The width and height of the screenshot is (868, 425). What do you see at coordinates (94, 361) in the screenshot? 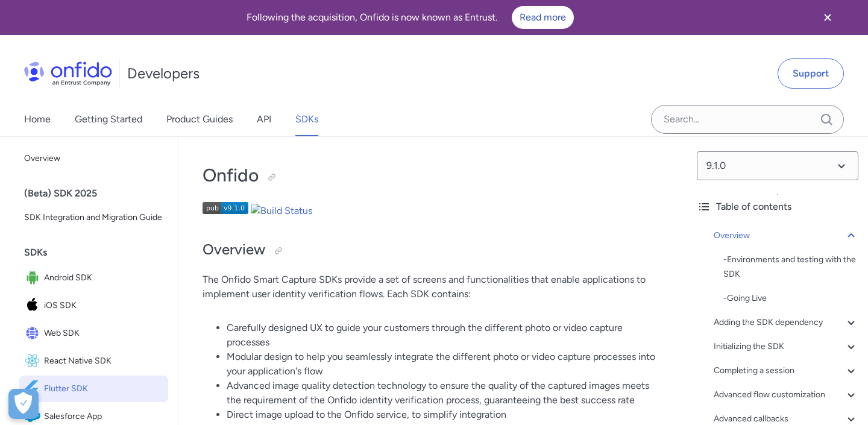
I see `a: IconReact Native SDKReact Native SDK` at bounding box center [94, 361].